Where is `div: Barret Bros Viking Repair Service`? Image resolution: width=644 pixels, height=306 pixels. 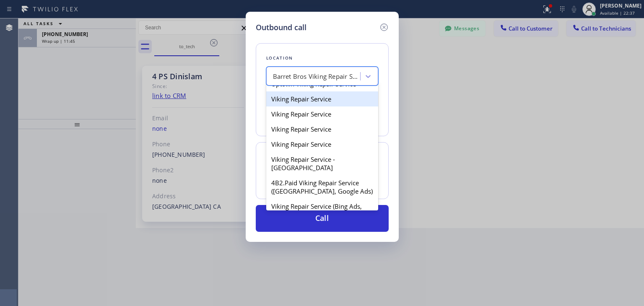
div: Barret Bros Viking Repair Service is located at coordinates (317, 76).